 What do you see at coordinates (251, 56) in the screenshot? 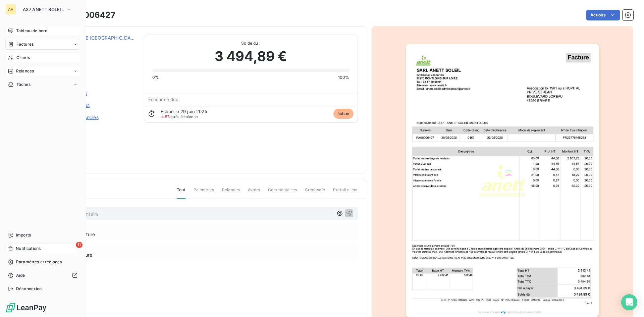
I see `span: 3 494,89 €` at bounding box center [251, 56].